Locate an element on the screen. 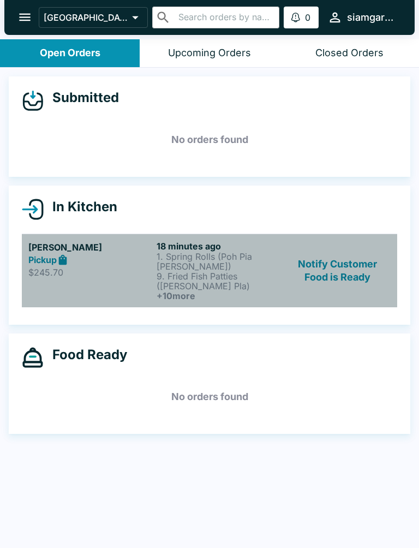 The width and height of the screenshot is (419, 548). h4: In Kitchen is located at coordinates (80, 207).